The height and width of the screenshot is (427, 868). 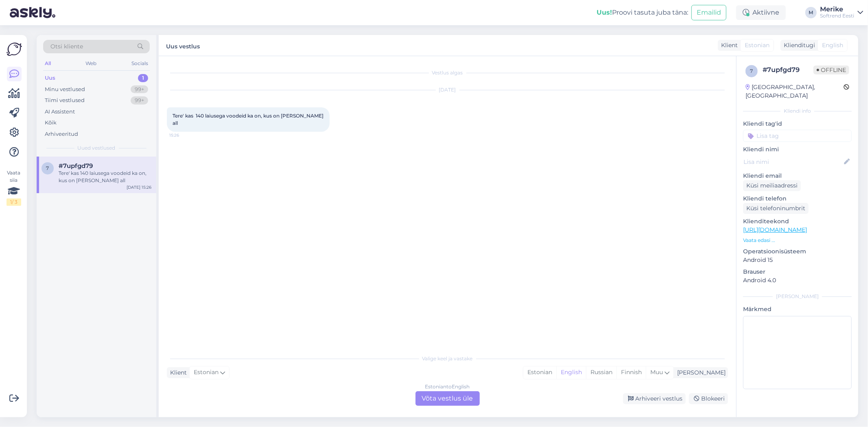 I want to click on div: Võta vestlus üle, so click(x=447, y=398).